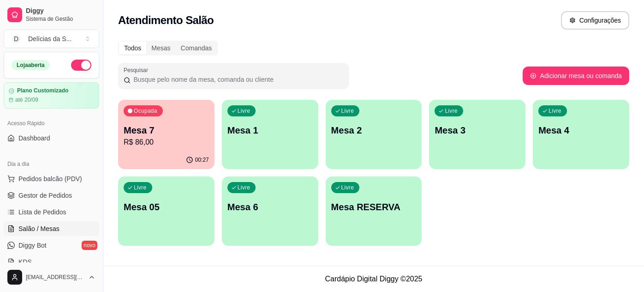 The image size is (644, 292). Describe the element at coordinates (270, 130) in the screenshot. I see `p: Mesa 1` at that location.